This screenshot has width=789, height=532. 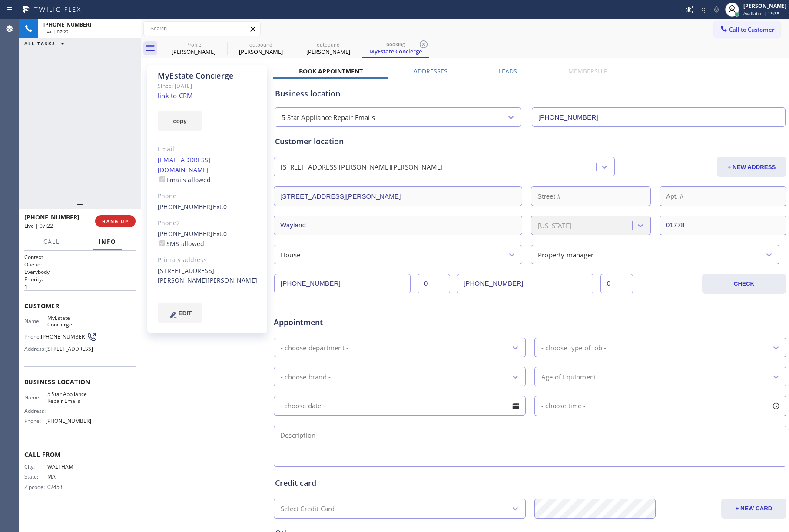 I want to click on input: City, so click(x=398, y=225).